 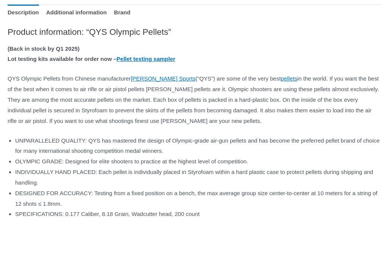 I want to click on a: pellets, so click(x=289, y=79).